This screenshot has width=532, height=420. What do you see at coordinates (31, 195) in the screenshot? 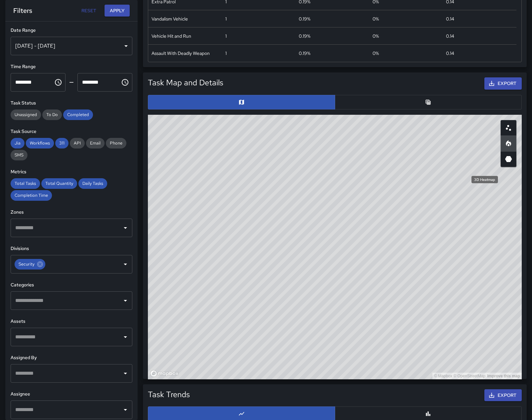
I see `span: Completion Time` at bounding box center [31, 195].